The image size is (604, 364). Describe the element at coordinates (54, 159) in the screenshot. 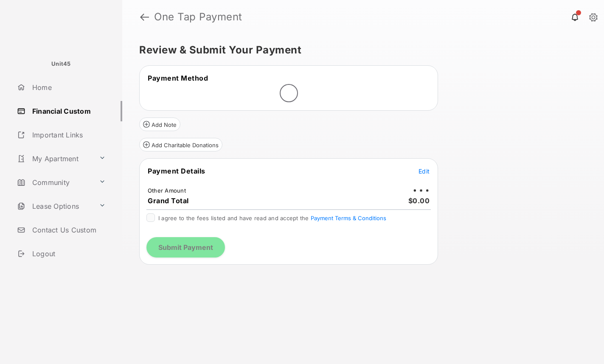

I see `a: My Apartment` at that location.